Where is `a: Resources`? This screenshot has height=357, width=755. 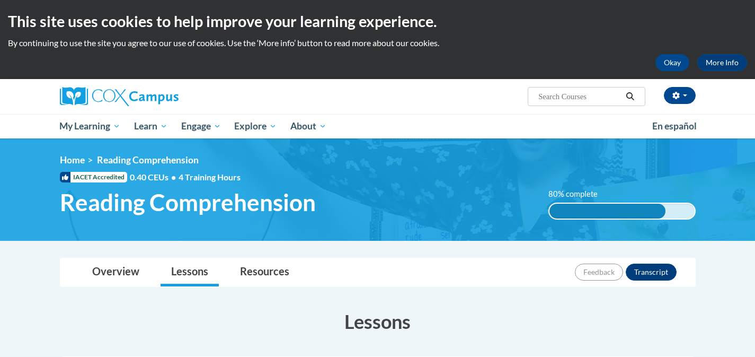 a: Resources is located at coordinates (264, 272).